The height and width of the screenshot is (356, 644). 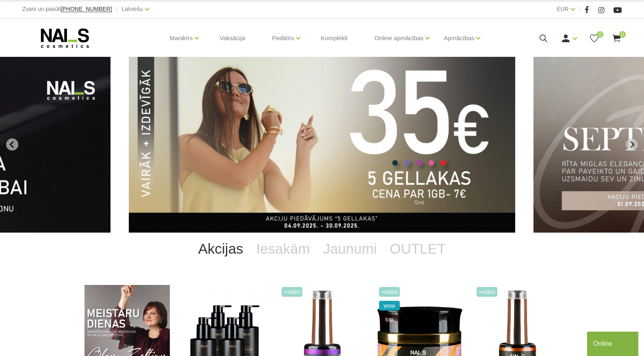 I want to click on a: Latviešu, so click(x=133, y=9).